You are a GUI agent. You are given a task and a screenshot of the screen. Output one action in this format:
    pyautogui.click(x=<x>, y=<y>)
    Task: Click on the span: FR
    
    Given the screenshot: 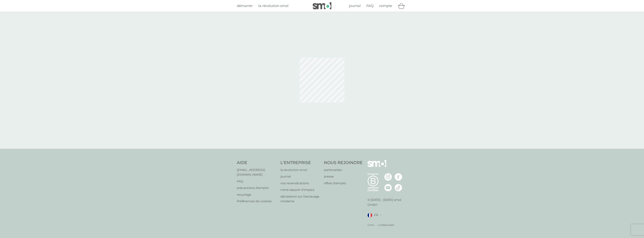 What is the action you would take?
    pyautogui.click(x=376, y=215)
    